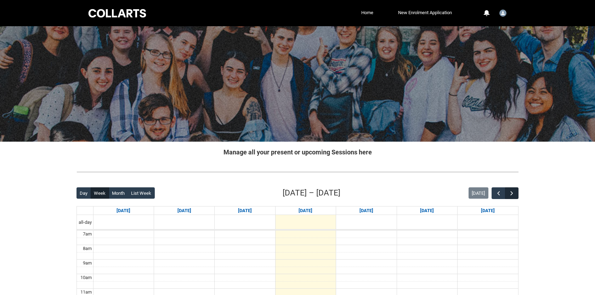  I want to click on div: 10am, so click(86, 277).